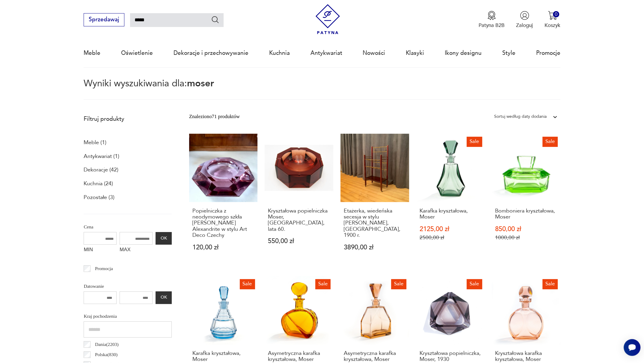  I want to click on a: Nowości, so click(373, 53).